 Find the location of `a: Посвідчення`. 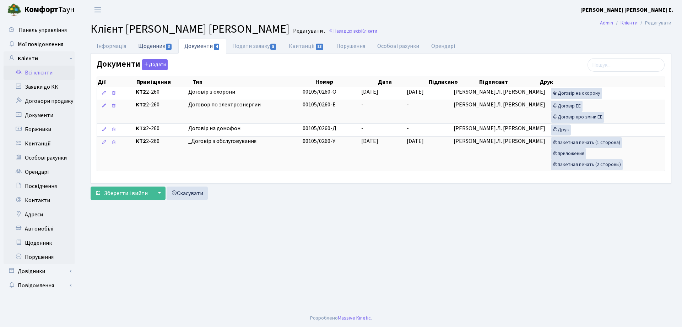

a: Посвідчення is located at coordinates (39, 186).